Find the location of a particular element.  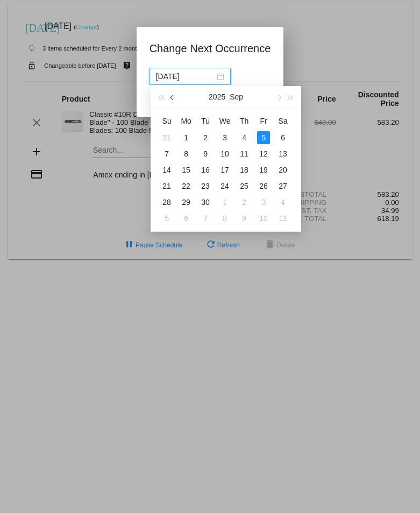

td: 9/8/2025 is located at coordinates (186, 154).